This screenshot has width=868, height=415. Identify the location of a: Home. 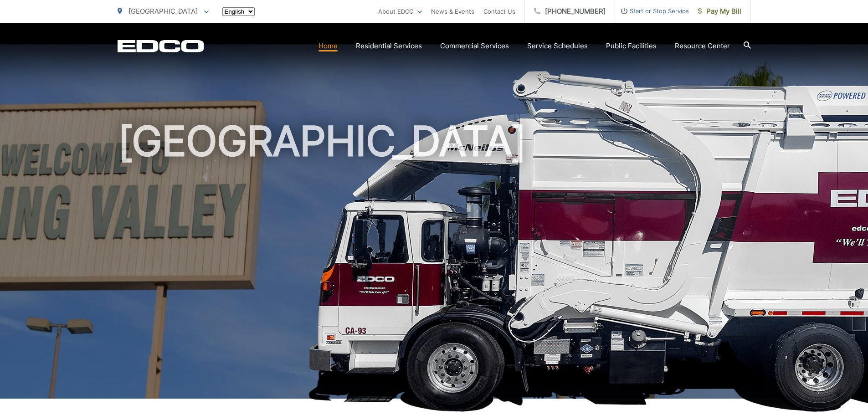
(328, 46).